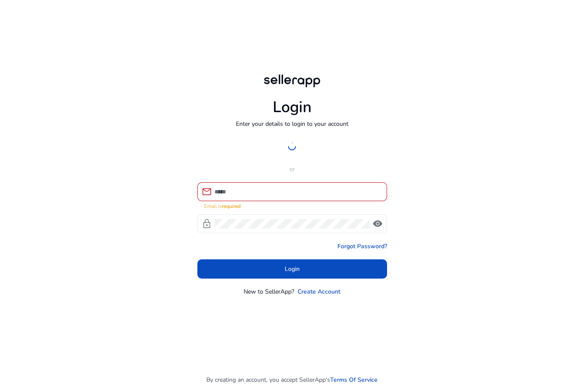 The height and width of the screenshot is (392, 584). Describe the element at coordinates (292, 107) in the screenshot. I see `h1: Login` at that location.